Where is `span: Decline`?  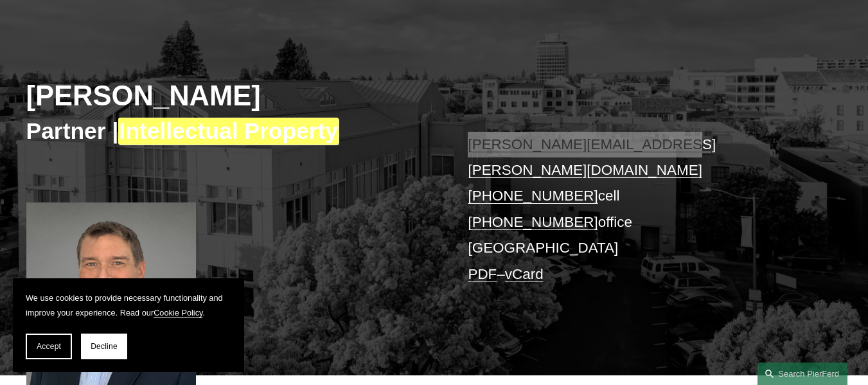
span: Decline is located at coordinates (104, 347).